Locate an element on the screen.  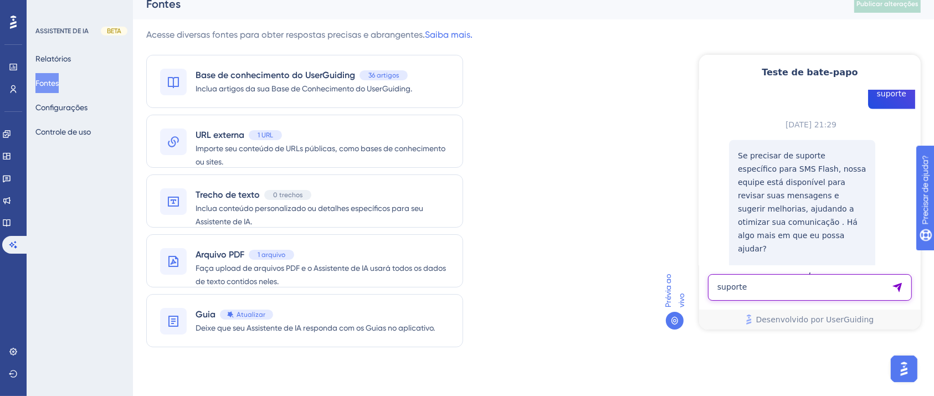
font: Guia is located at coordinates (206, 314).